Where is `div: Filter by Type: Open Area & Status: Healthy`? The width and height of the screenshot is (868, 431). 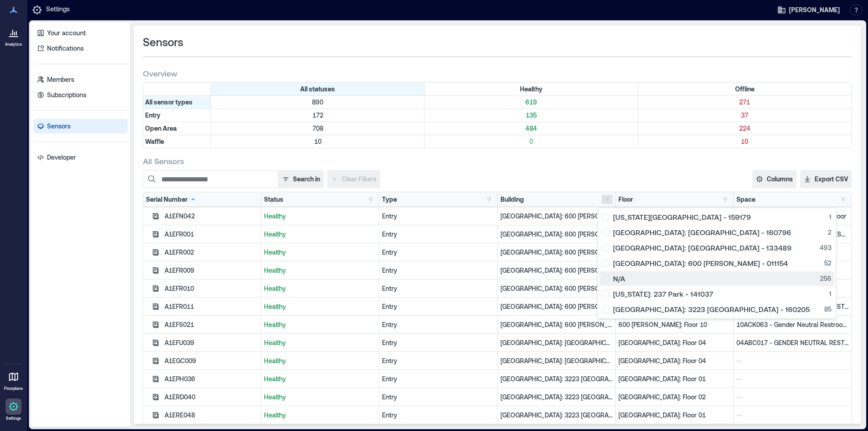
div: Filter by Type: Open Area & Status: Healthy is located at coordinates (531, 128).